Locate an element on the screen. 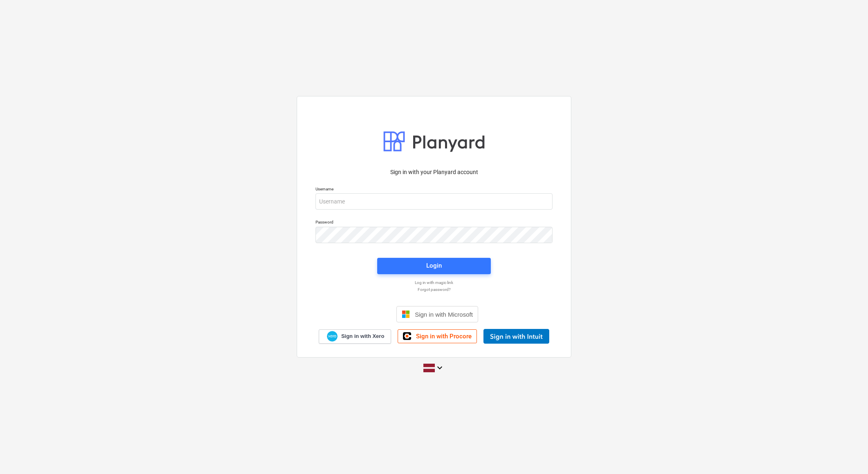 Image resolution: width=868 pixels, height=474 pixels. img: Xero logo is located at coordinates (332, 336).